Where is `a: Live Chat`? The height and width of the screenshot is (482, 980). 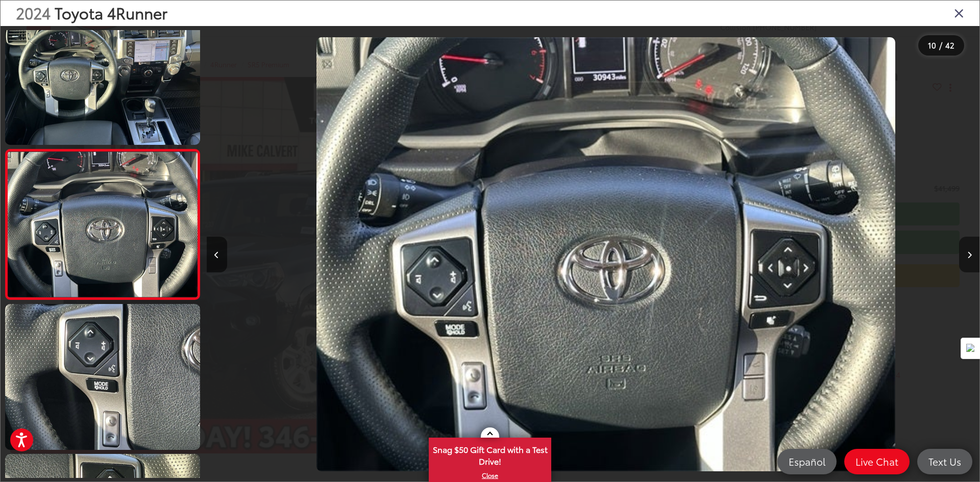 a: Live Chat is located at coordinates (877, 461).